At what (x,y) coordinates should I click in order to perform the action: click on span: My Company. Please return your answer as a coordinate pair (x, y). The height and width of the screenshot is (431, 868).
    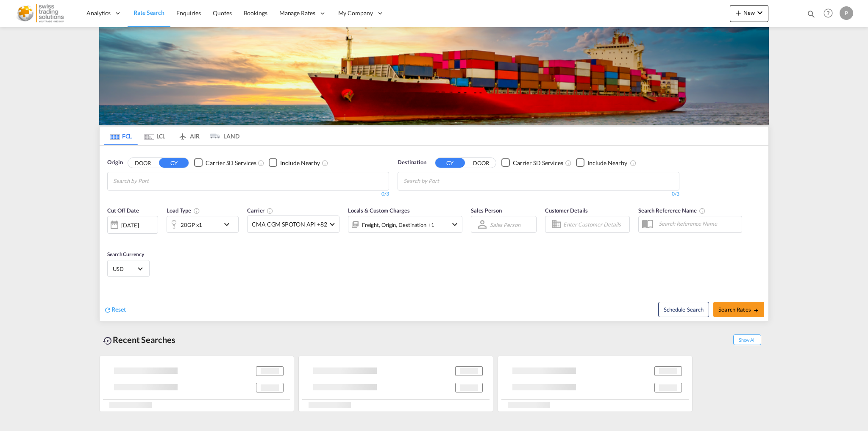
    Looking at the image, I should click on (355, 13).